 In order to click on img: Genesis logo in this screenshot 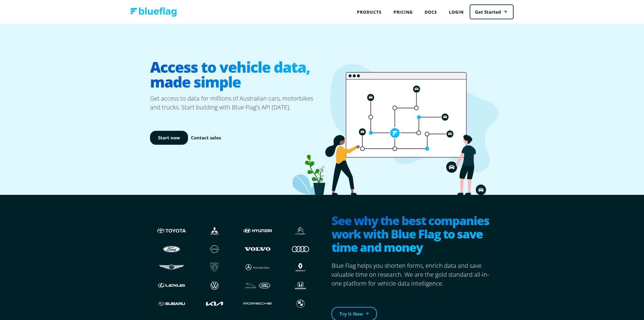, I will do `click(171, 267)`.